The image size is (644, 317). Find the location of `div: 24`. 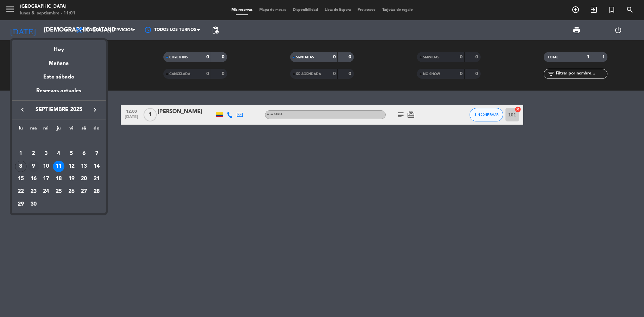

div: 24 is located at coordinates (46, 192).